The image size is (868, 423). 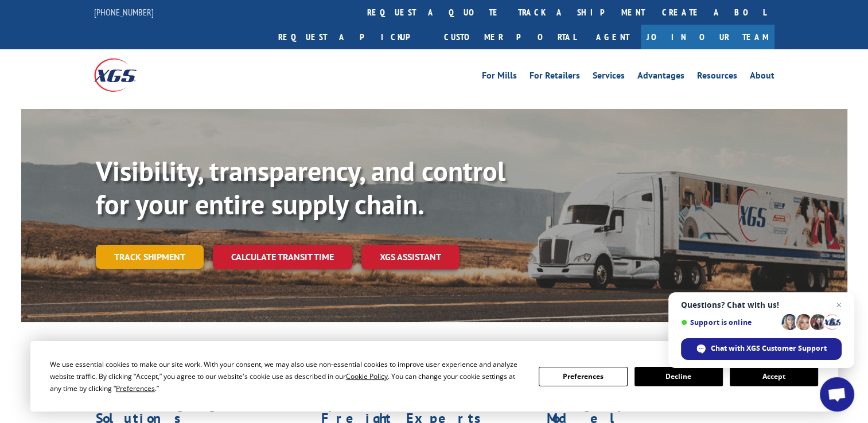 What do you see at coordinates (717, 77) in the screenshot?
I see `a: Resources` at bounding box center [717, 77].